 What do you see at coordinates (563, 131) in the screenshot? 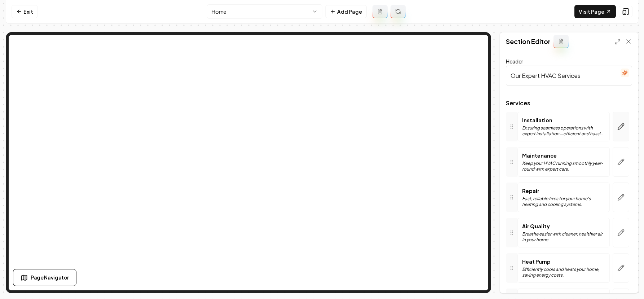
I see `p: Ensuring seamless operations with expert installation—efficient and hassle-free.` at bounding box center [563, 131].